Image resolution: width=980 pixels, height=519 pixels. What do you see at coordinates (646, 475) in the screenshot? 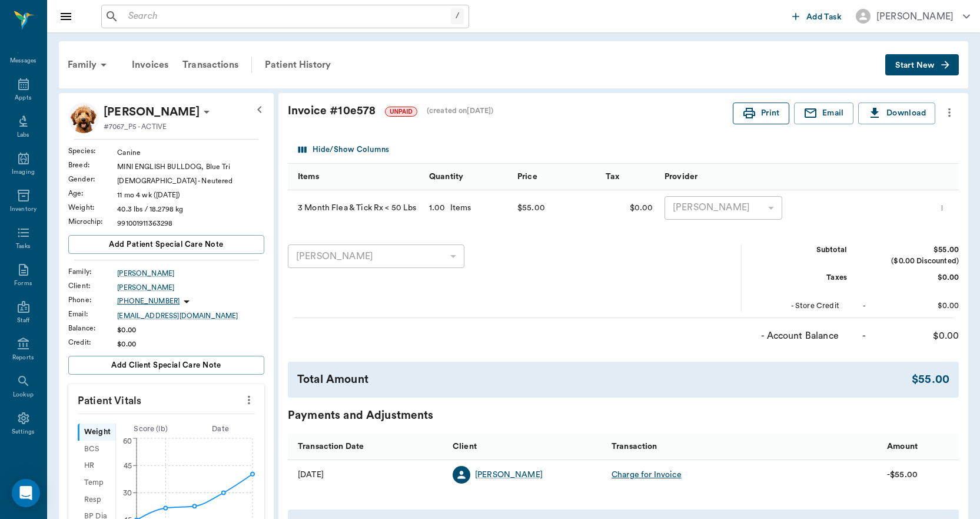
I see `div: Charge for Invoice` at bounding box center [646, 475].